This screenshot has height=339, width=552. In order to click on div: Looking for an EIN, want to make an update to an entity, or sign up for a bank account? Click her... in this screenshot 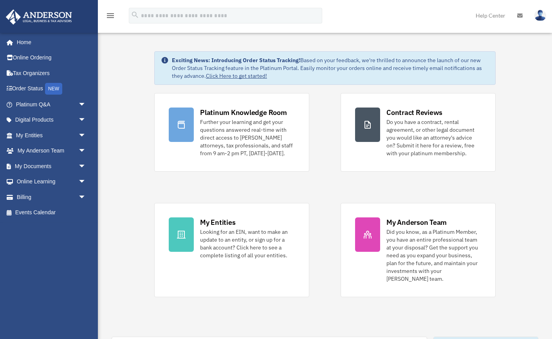, I will do `click(247, 244)`.